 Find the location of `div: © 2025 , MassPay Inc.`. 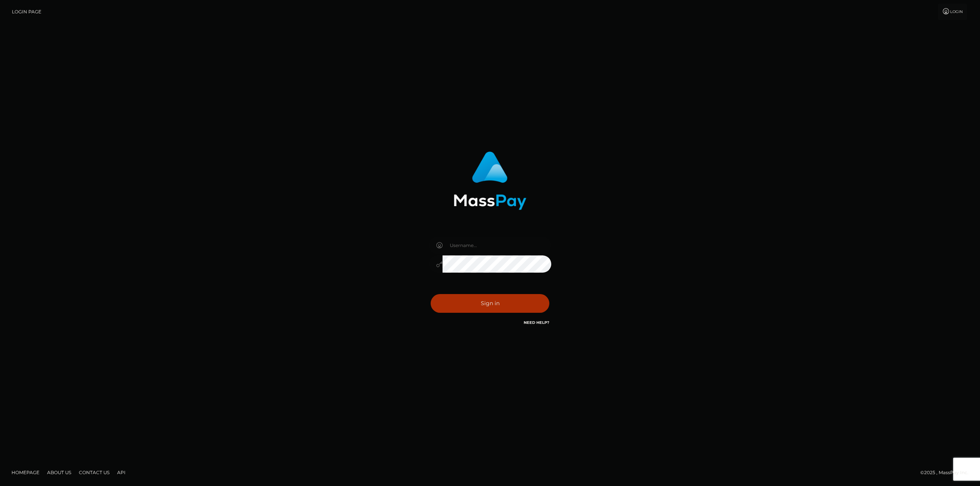

div: © 2025 , MassPay Inc. is located at coordinates (947, 473).